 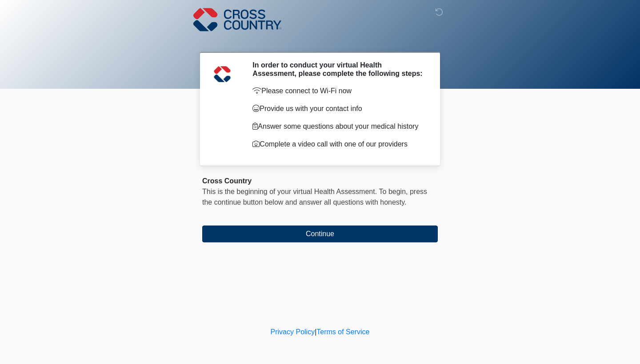 What do you see at coordinates (237, 19) in the screenshot?
I see `img: Cross Country Logo` at bounding box center [237, 19].